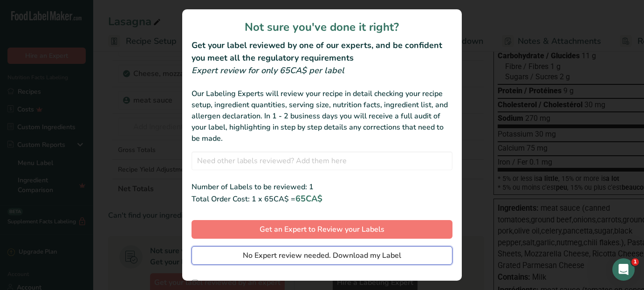  Describe the element at coordinates (322, 161) in the screenshot. I see `input: Need other labels reviewed? Add them here` at that location.